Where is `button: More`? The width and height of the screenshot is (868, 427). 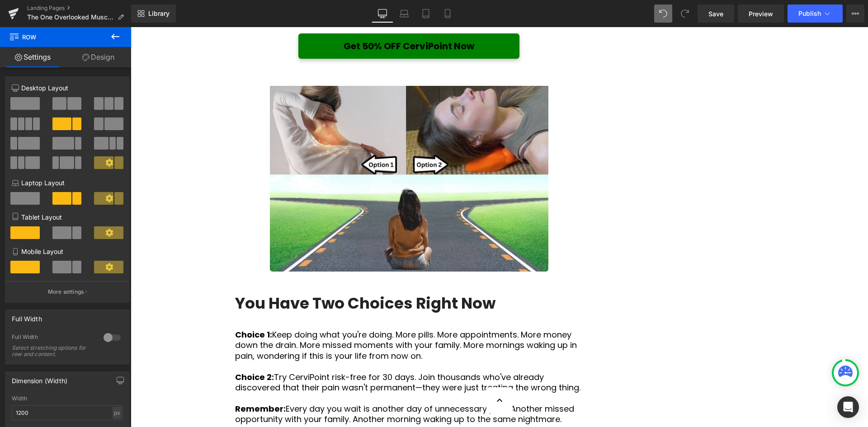
button: More is located at coordinates (855, 13).